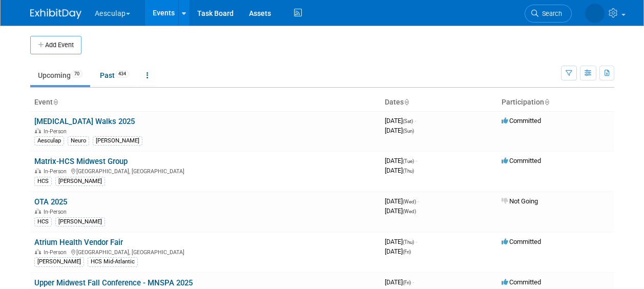 This screenshot has width=644, height=289. I want to click on img: Savannah Jones, so click(595, 13).